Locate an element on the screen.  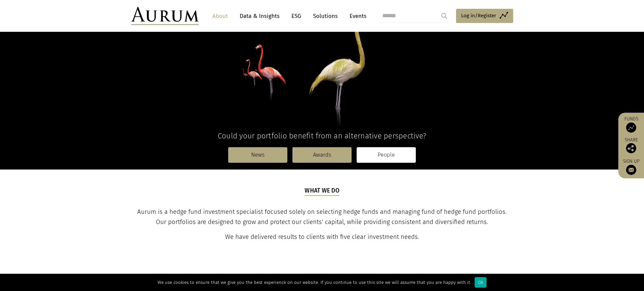
a: About is located at coordinates (220, 16).